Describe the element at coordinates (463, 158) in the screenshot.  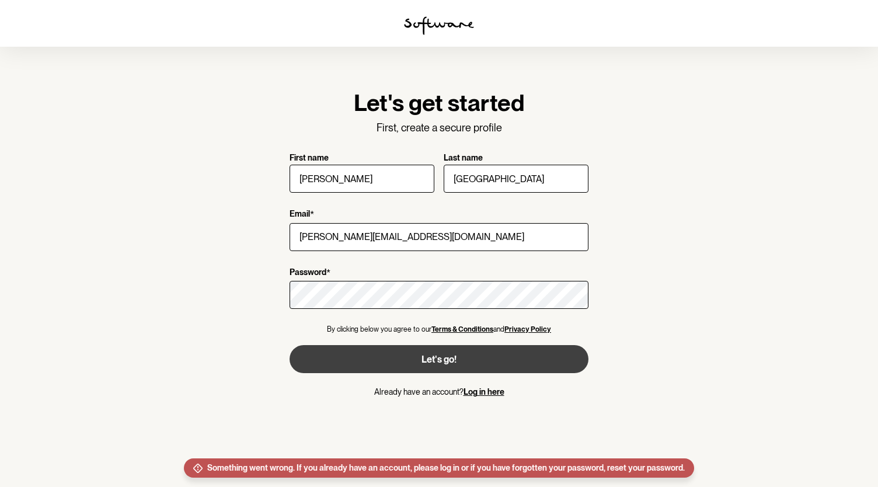
I see `p: Last name` at that location.